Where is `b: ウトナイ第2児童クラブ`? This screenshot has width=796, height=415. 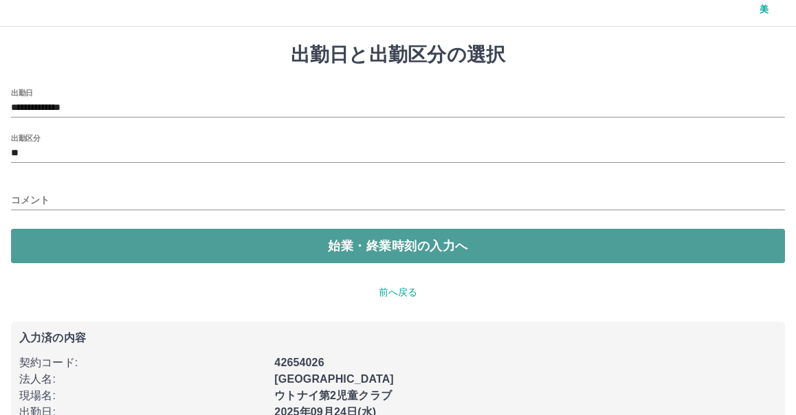
b: ウトナイ第2児童クラブ is located at coordinates (333, 395).